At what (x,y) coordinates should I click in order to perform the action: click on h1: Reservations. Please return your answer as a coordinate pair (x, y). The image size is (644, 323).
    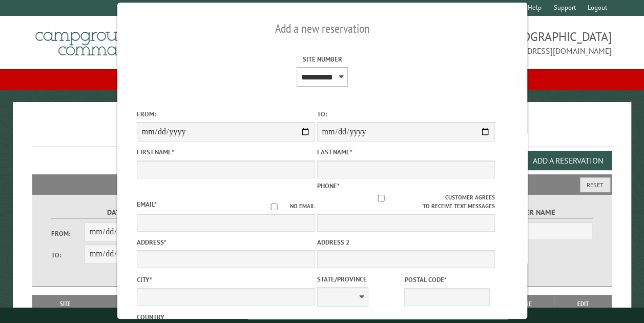
    Looking at the image, I should click on (321, 132).